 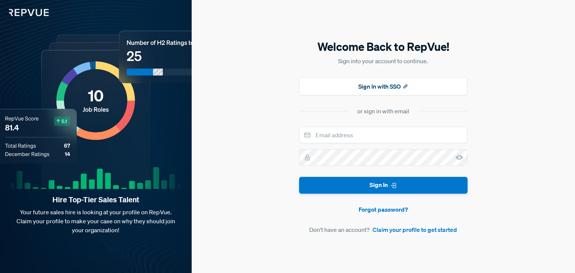 What do you see at coordinates (383, 111) in the screenshot?
I see `div: or sign in with email` at bounding box center [383, 111].